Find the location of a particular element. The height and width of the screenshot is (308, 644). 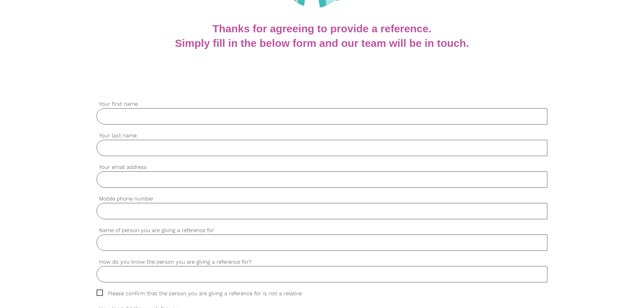

label: Your last name is located at coordinates (322, 136).